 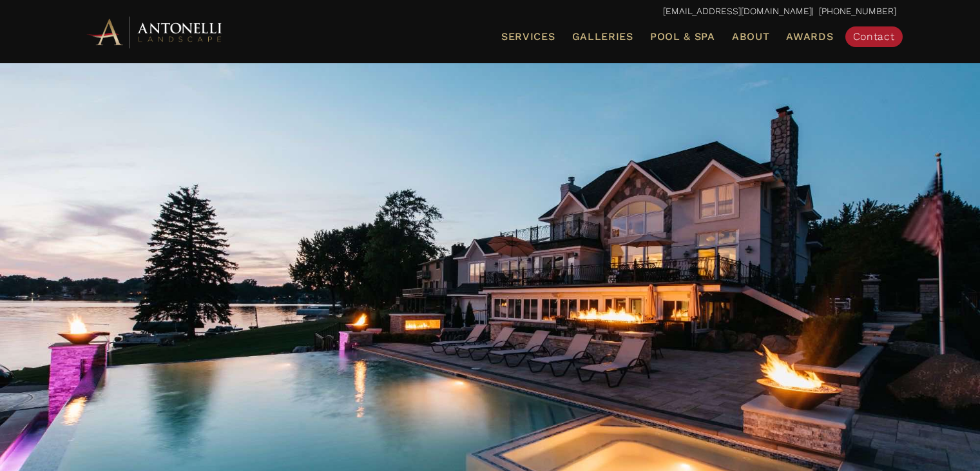 I want to click on a: About, so click(x=751, y=37).